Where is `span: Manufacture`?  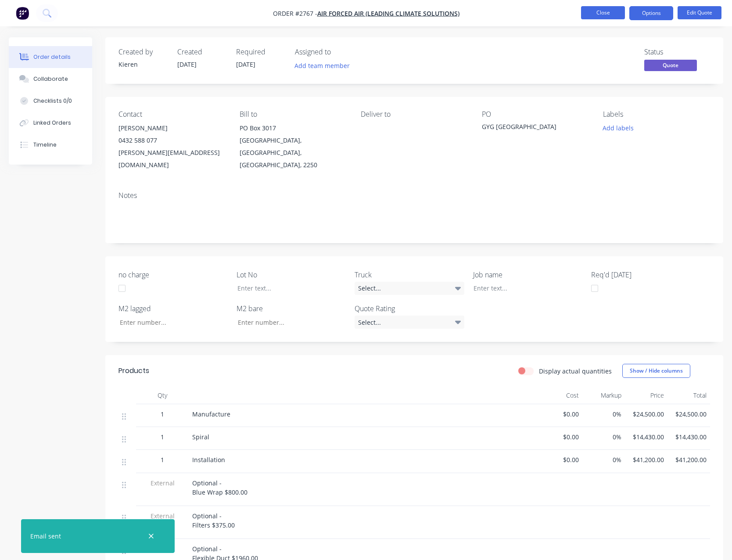 span: Manufacture is located at coordinates (211, 414).